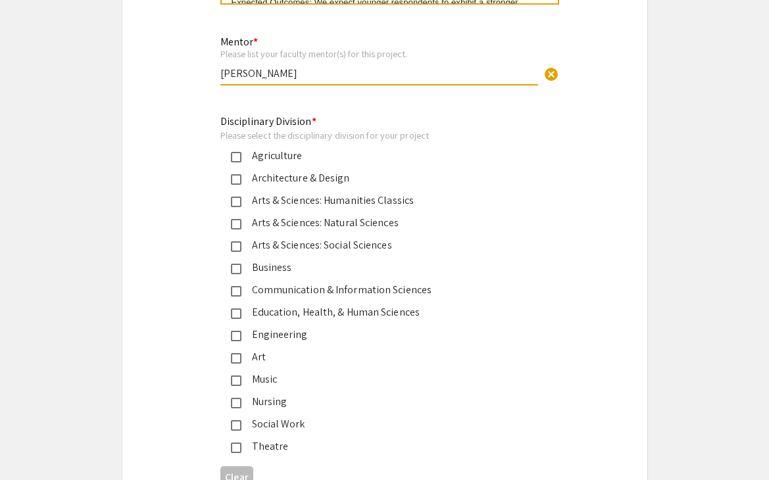 The image size is (769, 480). I want to click on input: Type Here, so click(379, 73).